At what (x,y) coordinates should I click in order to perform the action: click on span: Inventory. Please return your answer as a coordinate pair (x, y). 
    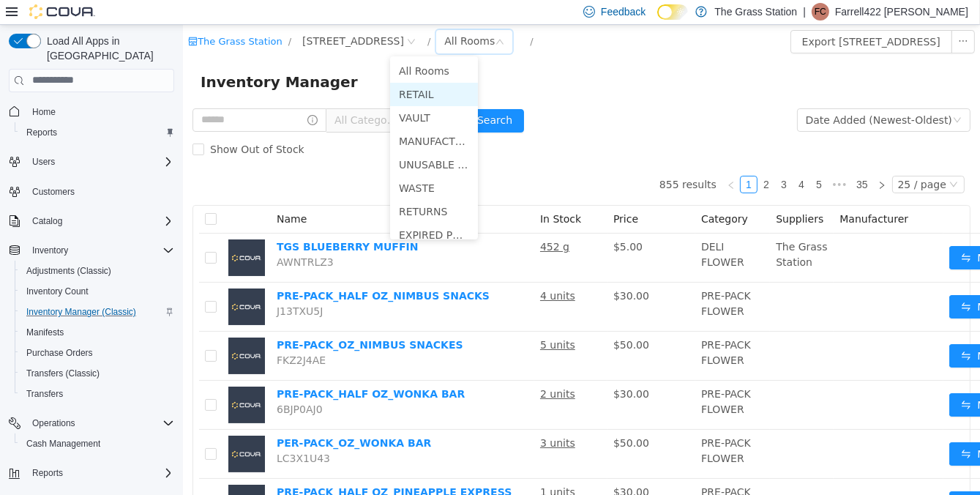
    Looking at the image, I should click on (49, 251).